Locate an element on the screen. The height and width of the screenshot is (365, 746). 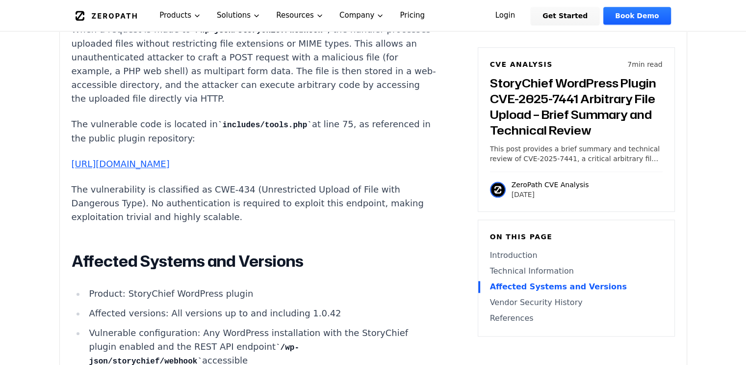
code: /wp-json/storychief/webhook is located at coordinates (259, 30).